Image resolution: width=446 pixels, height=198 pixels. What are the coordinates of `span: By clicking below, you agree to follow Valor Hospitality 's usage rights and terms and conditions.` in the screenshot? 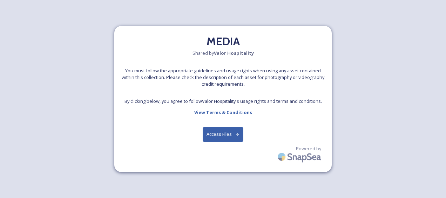 It's located at (223, 101).